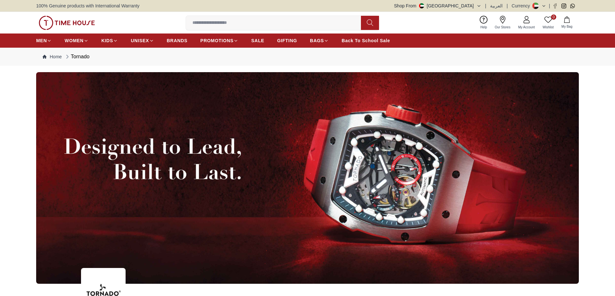 The height and width of the screenshot is (296, 615). Describe the element at coordinates (421, 6) in the screenshot. I see `img: United Arab Emirates` at that location.